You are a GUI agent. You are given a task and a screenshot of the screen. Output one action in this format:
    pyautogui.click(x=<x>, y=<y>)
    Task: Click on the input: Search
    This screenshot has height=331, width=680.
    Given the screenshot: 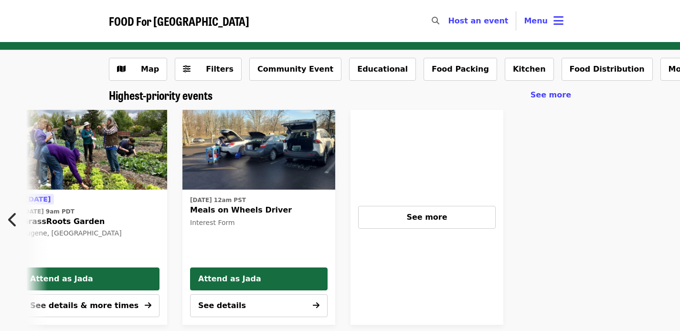 What is the action you would take?
    pyautogui.click(x=449, y=21)
    